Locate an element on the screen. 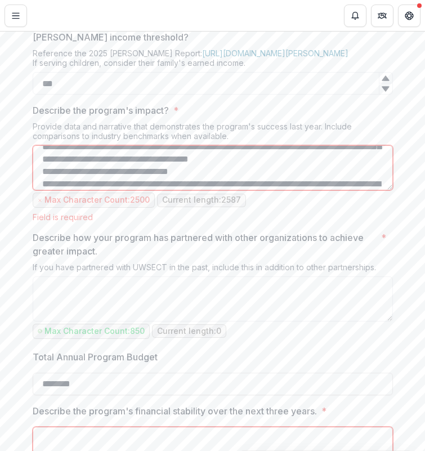 The width and height of the screenshot is (425, 451). button: Toggle Menu is located at coordinates (16, 16).